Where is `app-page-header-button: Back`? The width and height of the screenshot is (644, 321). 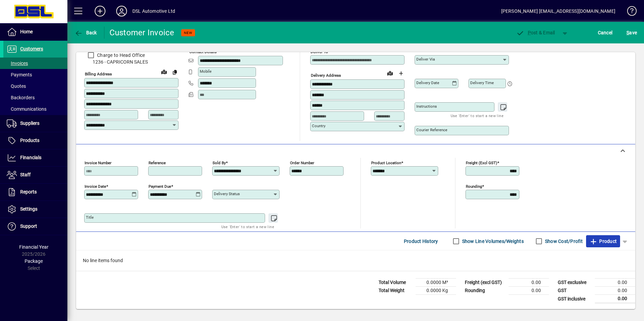 app-page-header-button: Back is located at coordinates (86, 33).